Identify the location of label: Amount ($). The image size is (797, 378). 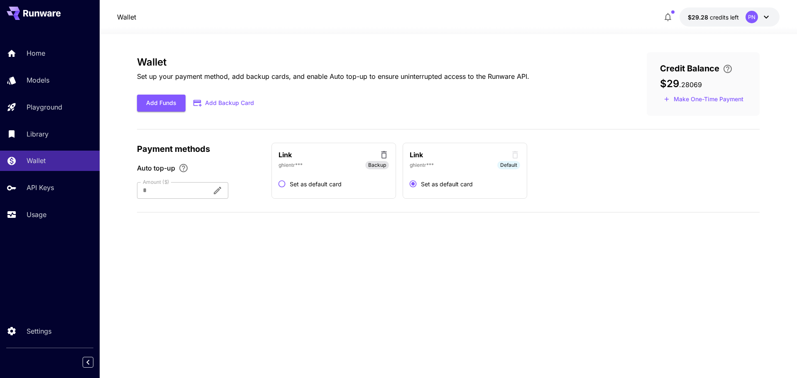
(156, 182).